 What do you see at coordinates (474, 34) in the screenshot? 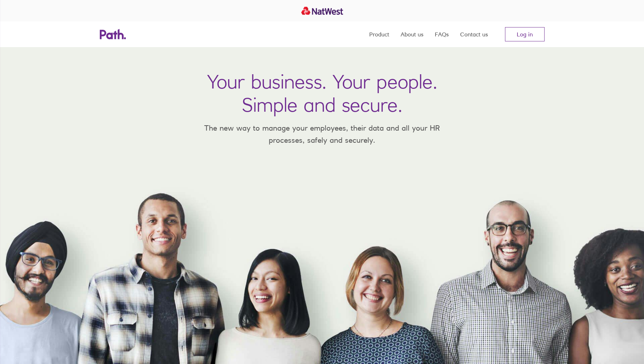
I see `a: Contact us` at bounding box center [474, 34].